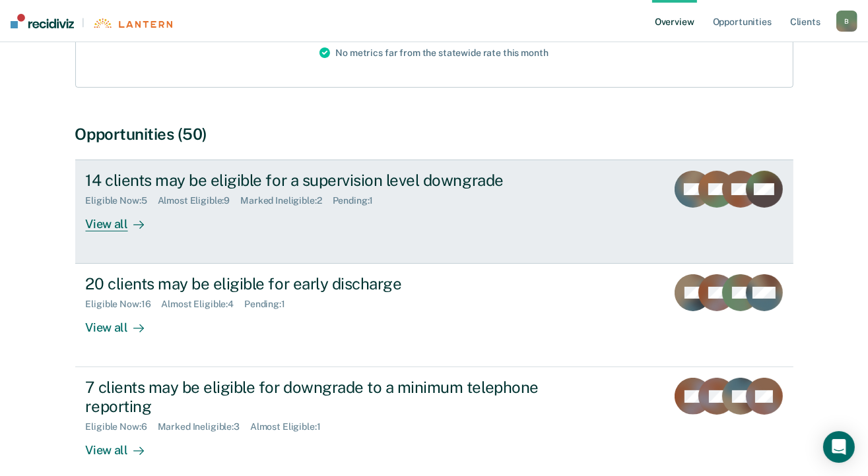 This screenshot has width=868, height=476. I want to click on img: Lantern, so click(132, 23).